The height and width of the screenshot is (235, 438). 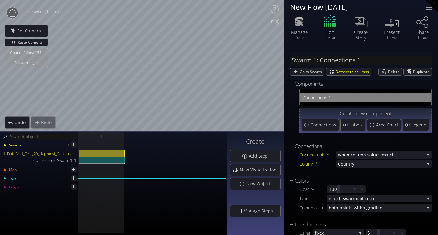 What do you see at coordinates (43, 137) in the screenshot?
I see `input: Search objects` at bounding box center [43, 137].